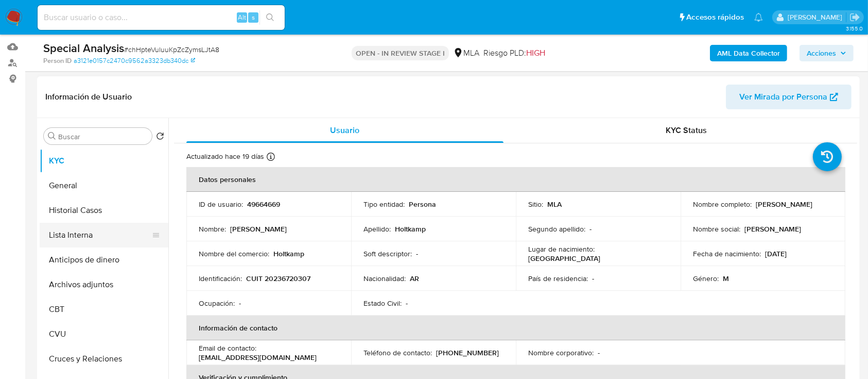  What do you see at coordinates (104, 334) in the screenshot?
I see `button: CVU` at bounding box center [104, 334].